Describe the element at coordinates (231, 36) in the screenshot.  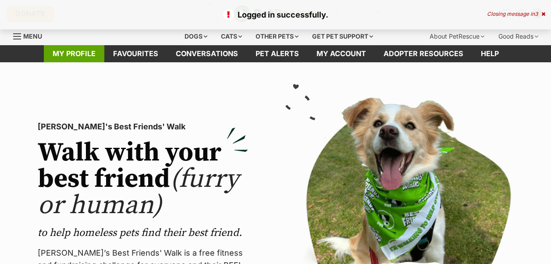
I see `div: Cats` at that location.